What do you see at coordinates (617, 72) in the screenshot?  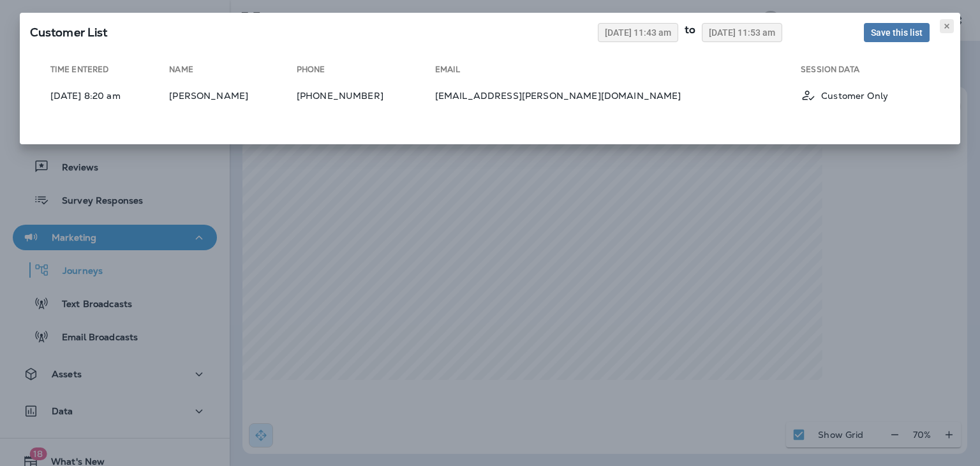 I see `th: Email` at bounding box center [617, 72].